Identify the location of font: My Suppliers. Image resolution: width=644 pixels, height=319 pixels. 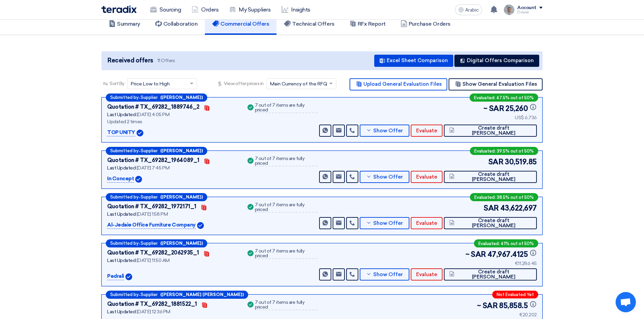
(254, 9).